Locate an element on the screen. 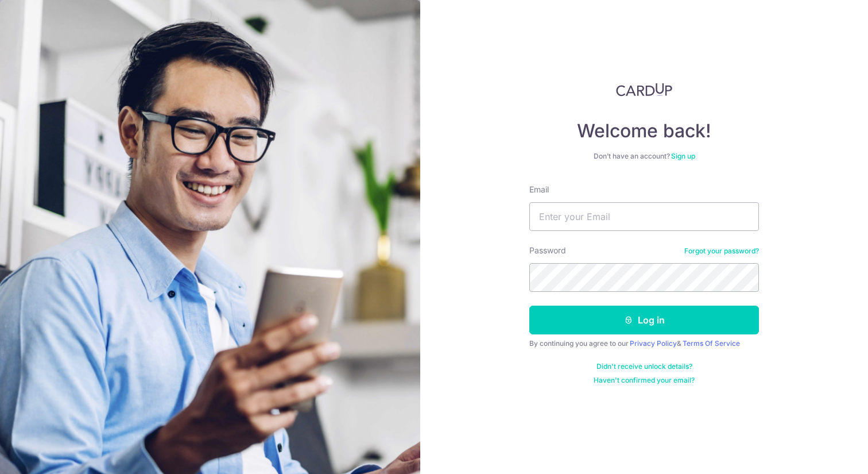  a: Haven't confirmed your email? is located at coordinates (644, 380).